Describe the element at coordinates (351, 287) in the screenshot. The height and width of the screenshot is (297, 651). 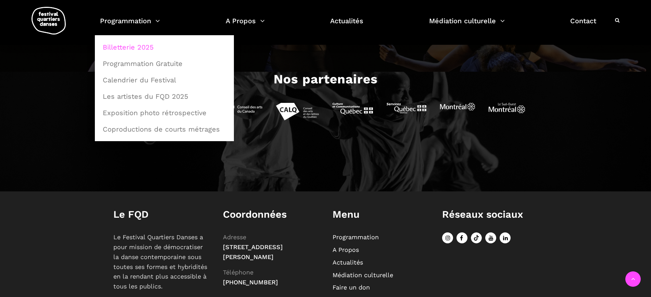
I see `a: Faire un don` at that location.